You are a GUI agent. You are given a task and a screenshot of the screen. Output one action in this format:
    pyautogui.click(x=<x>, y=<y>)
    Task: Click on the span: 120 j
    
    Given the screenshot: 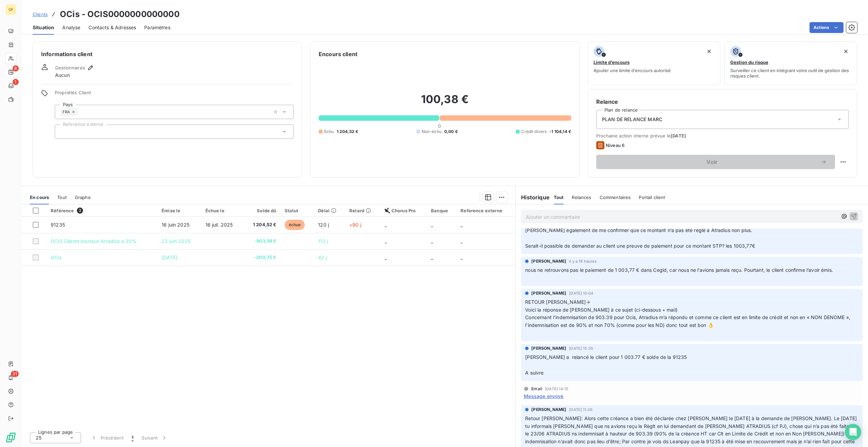 What is the action you would take?
    pyautogui.click(x=323, y=224)
    